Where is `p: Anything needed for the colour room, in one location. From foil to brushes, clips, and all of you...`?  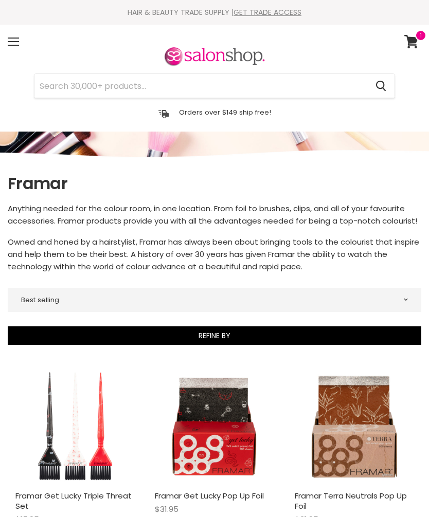 p: Anything needed for the colour room, in one location. From foil to brushes, clips, and all of you... is located at coordinates (214, 215).